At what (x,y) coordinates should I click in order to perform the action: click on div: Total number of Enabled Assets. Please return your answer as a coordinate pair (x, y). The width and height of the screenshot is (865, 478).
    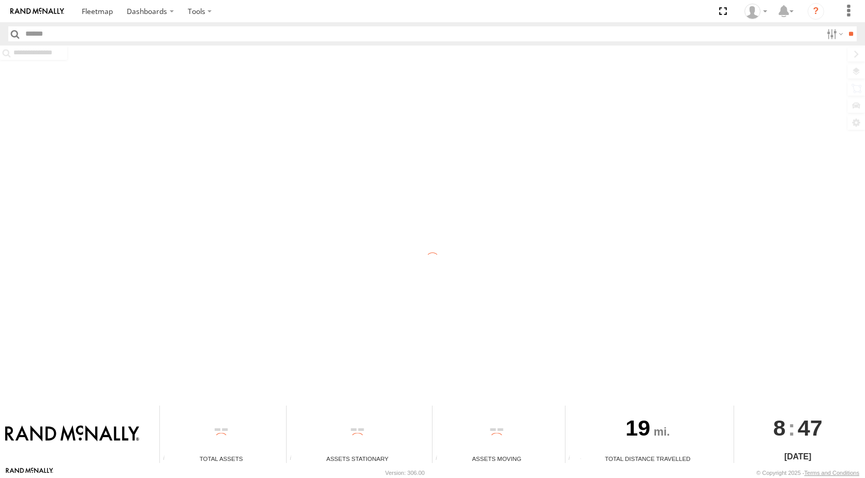
    Looking at the image, I should click on (168, 459).